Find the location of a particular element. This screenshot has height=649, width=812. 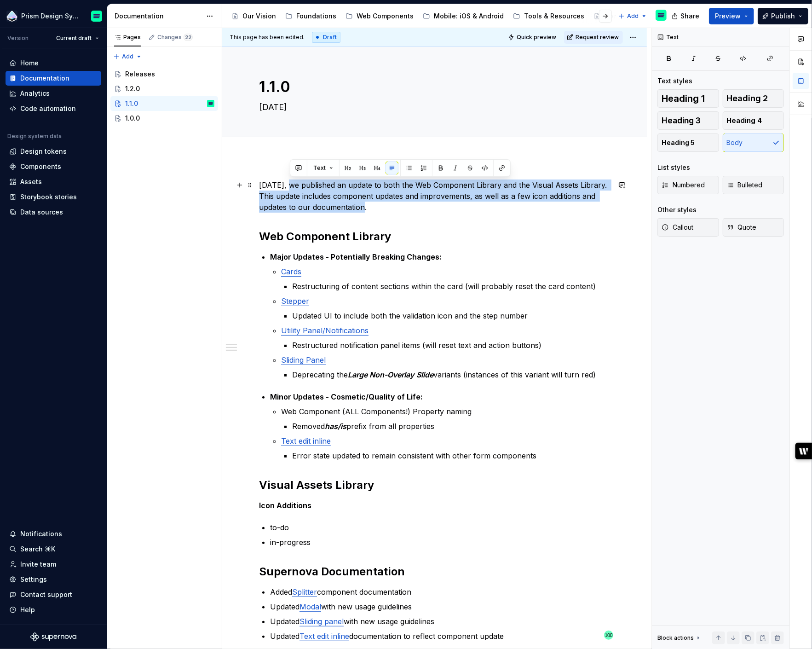

span: Quote is located at coordinates (742, 227).